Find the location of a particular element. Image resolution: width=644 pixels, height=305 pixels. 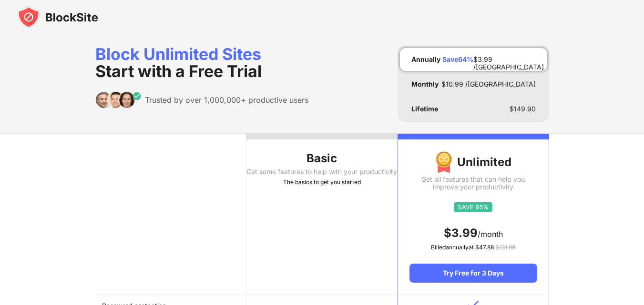

span: Start with a Free Trial is located at coordinates (178, 71).